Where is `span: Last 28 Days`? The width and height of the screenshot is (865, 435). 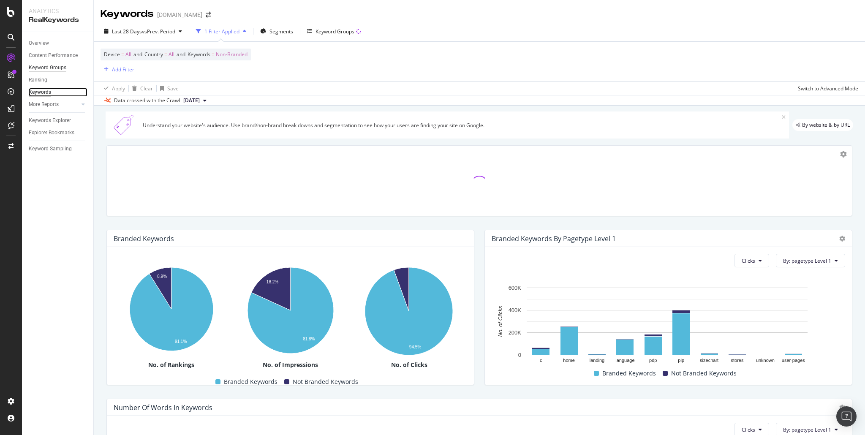 span: Last 28 Days is located at coordinates (127, 31).